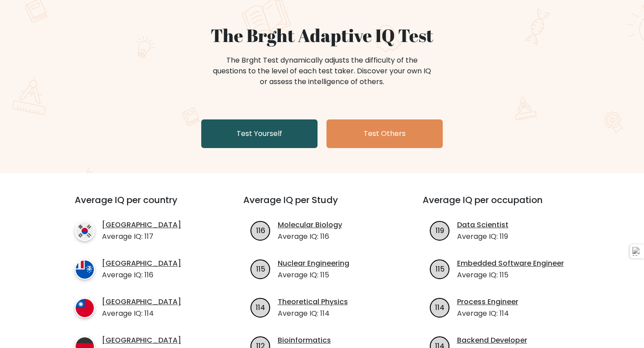 This screenshot has width=644, height=348. Describe the element at coordinates (143, 206) in the screenshot. I see `h3: Average IQ per country` at that location.